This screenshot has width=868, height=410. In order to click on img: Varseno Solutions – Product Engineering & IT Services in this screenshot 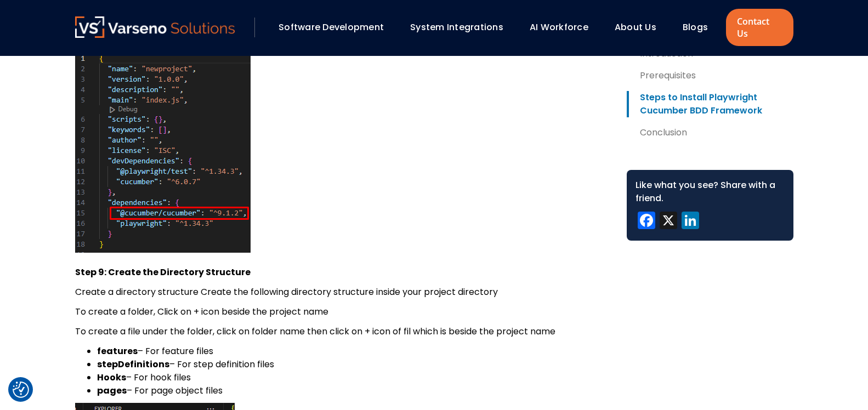, I will do `click(156, 27)`.